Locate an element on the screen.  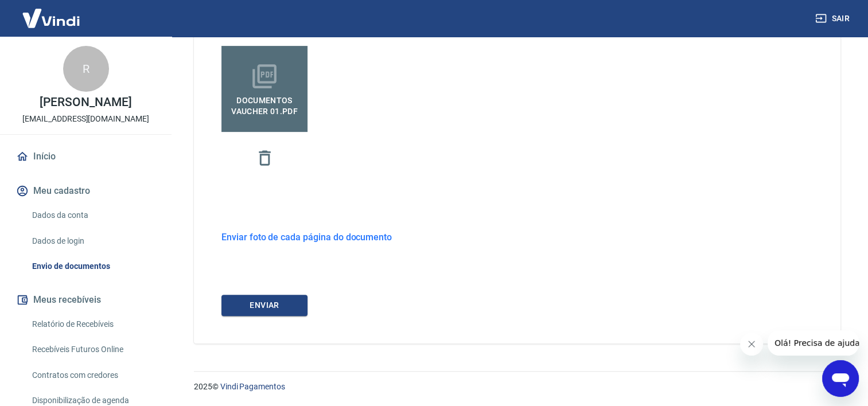
a: Relatório de Recebíveis is located at coordinates (93, 324).